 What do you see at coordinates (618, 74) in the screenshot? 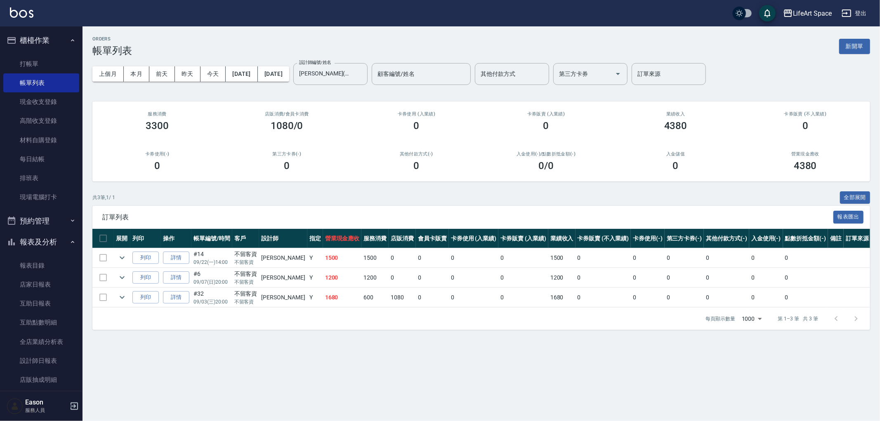
I see `button: Open` at bounding box center [618, 74].